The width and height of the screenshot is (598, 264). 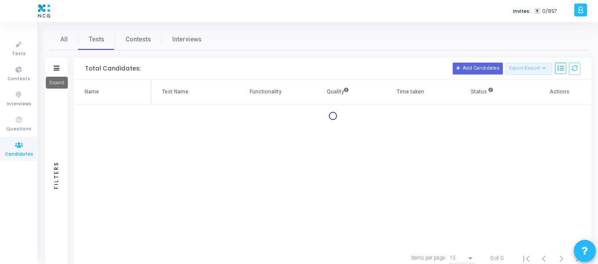 I want to click on div: Time taken, so click(x=411, y=92).